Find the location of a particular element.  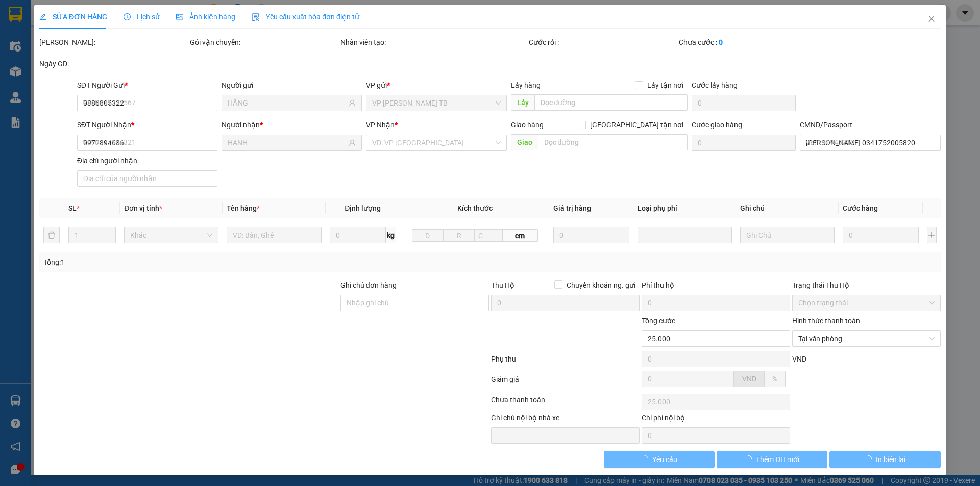

input: C is located at coordinates (489, 235).